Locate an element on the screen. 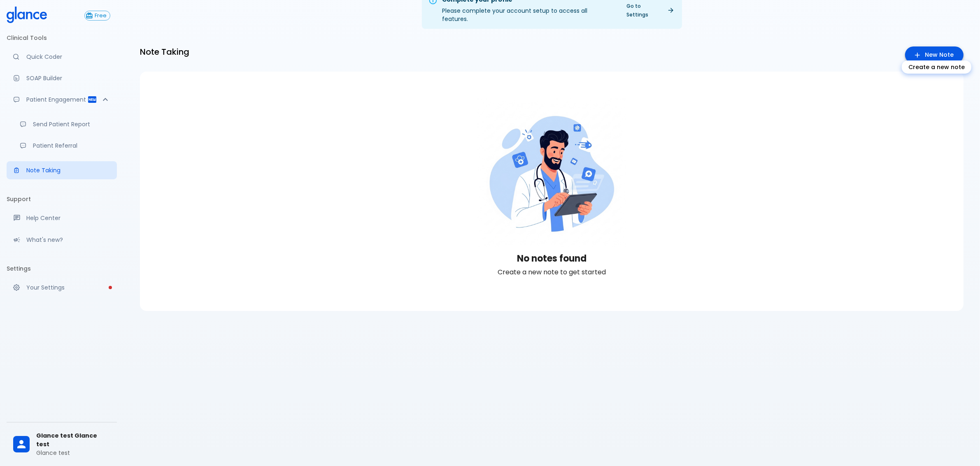  p: What's new? is located at coordinates (69, 240).